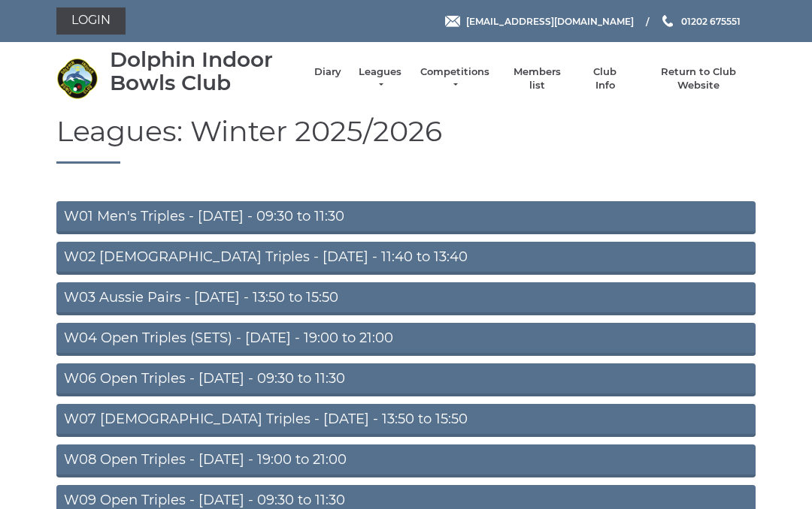 This screenshot has width=812, height=509. I want to click on a: Phone us 01202 675551, so click(700, 21).